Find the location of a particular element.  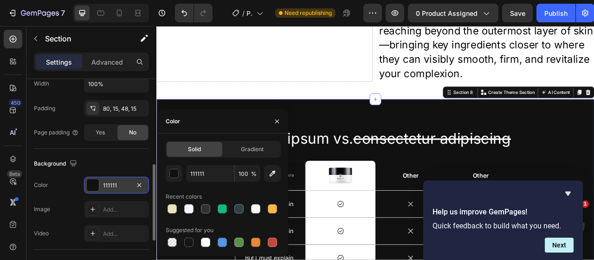

button: Save is located at coordinates (518, 13).